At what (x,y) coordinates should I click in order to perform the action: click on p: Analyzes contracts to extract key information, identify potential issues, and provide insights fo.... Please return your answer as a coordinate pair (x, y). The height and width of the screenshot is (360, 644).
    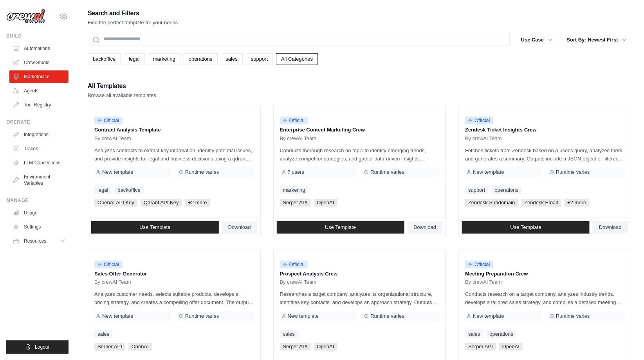
    Looking at the image, I should click on (174, 155).